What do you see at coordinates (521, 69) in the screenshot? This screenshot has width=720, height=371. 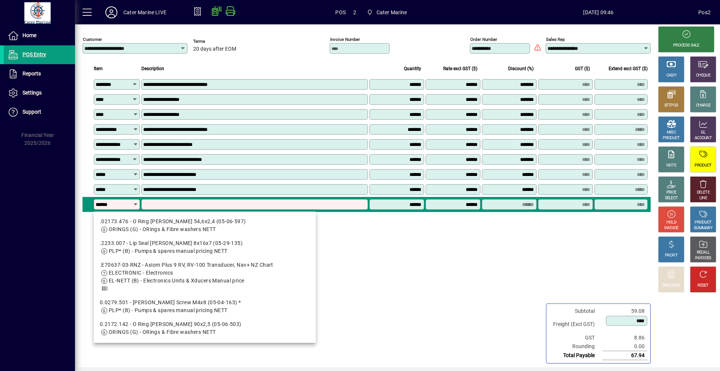 I see `span: Discount (%)` at bounding box center [521, 69].